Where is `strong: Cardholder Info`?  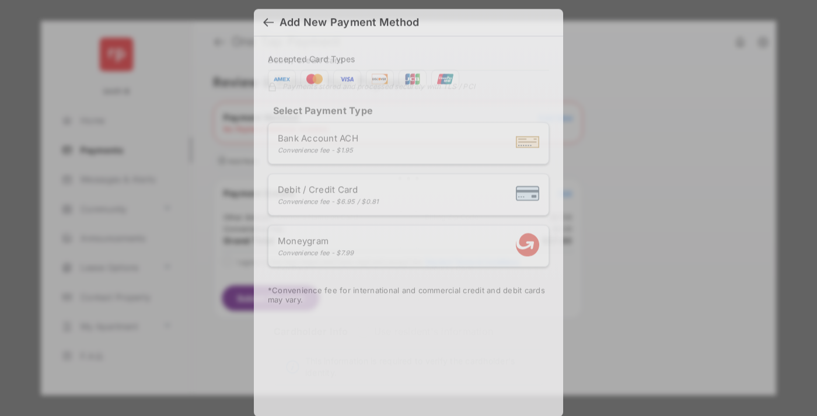
strong: Cardholder Info is located at coordinates (311, 343).